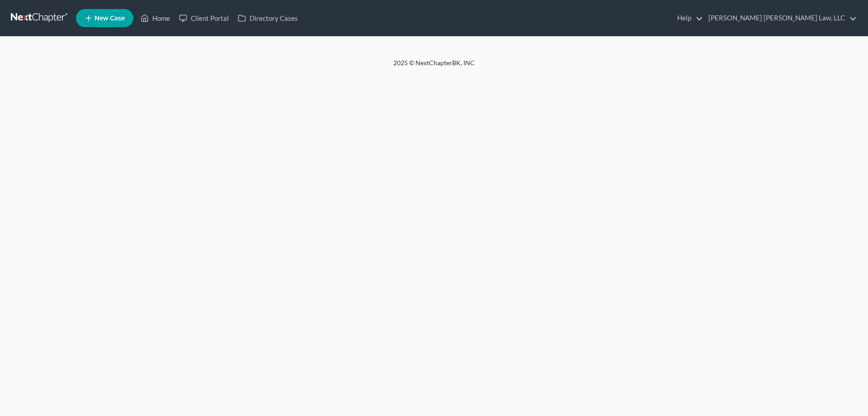 The height and width of the screenshot is (416, 868). Describe the element at coordinates (434, 66) in the screenshot. I see `div: 2025 © NextChapterBK, INC` at that location.